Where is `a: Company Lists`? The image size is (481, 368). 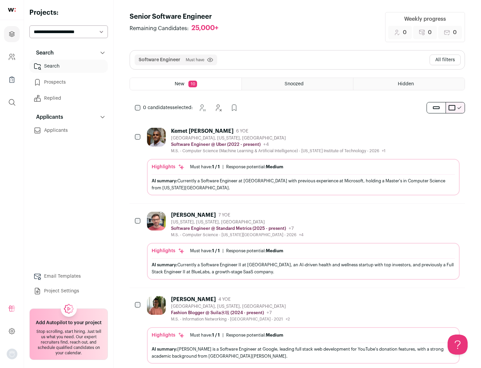 a: Company Lists is located at coordinates (12, 80).